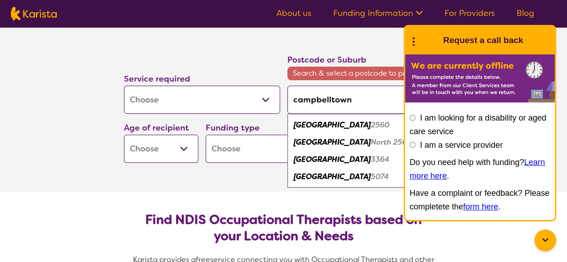  What do you see at coordinates (156, 128) in the screenshot?
I see `label: Age of recipient` at bounding box center [156, 128].